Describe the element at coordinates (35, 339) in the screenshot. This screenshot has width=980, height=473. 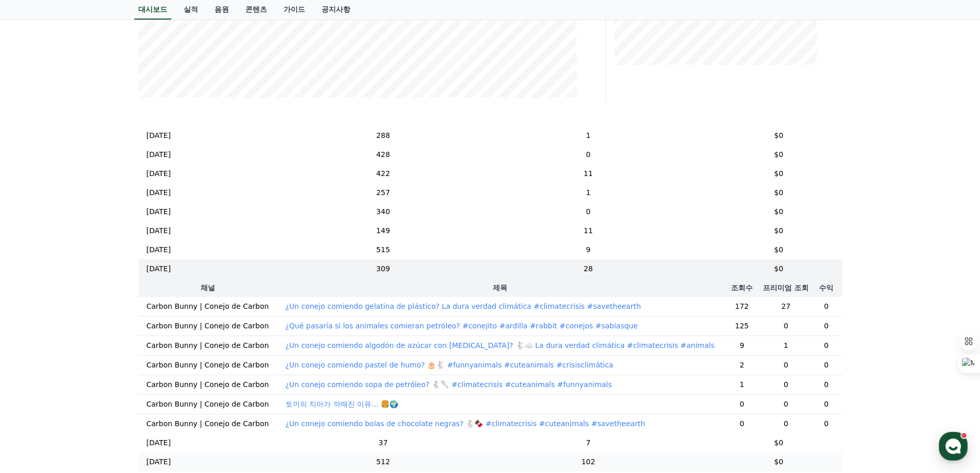
I see `a: 홈` at that location.